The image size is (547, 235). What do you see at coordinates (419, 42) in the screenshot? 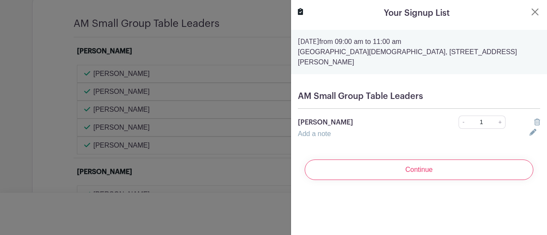
I see `p: from 09:00 am to 11:00 am` at bounding box center [419, 42].